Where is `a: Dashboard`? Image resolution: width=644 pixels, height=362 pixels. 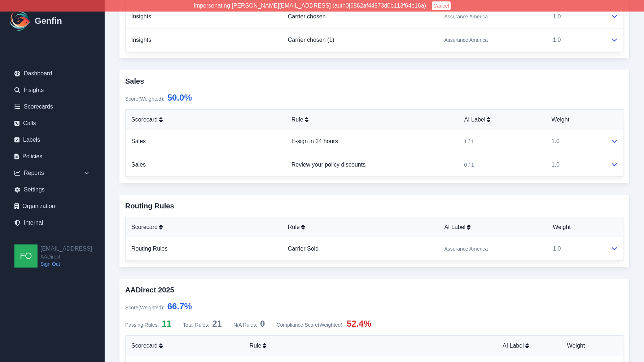
a: Dashboard is located at coordinates (52, 73).